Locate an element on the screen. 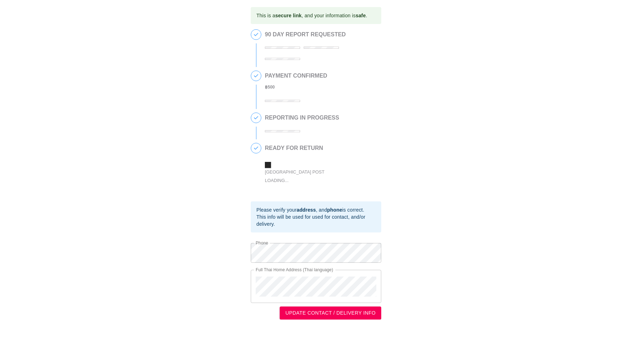  div: Please verify your , and is correct. is located at coordinates (316, 210).